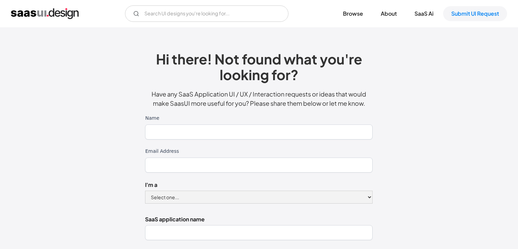  Describe the element at coordinates (259, 185) in the screenshot. I see `label: I'm a` at that location.